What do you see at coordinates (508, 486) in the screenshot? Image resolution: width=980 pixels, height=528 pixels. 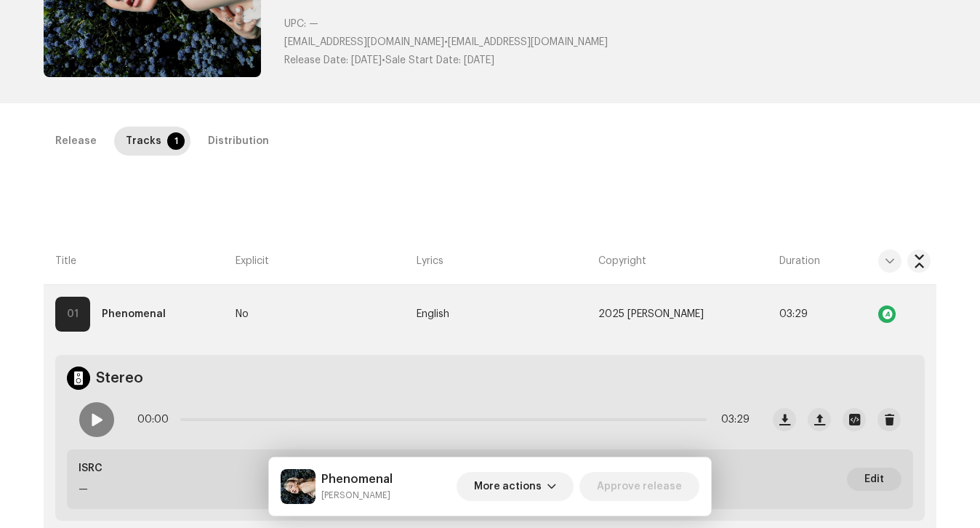 I see `span: More actions` at bounding box center [508, 486].